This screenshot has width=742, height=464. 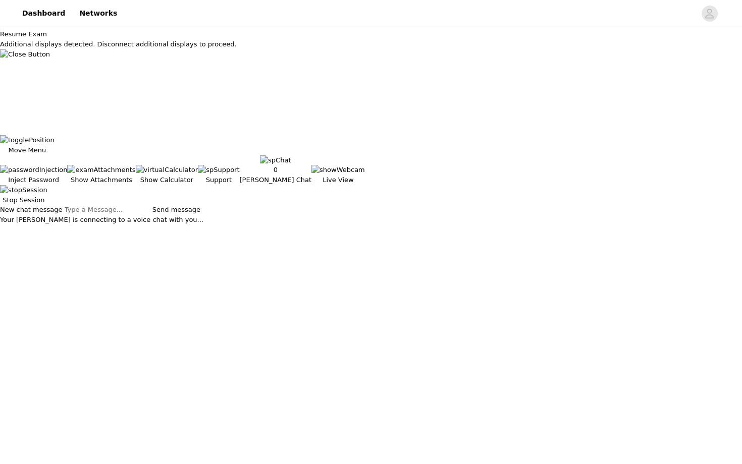 What do you see at coordinates (218, 180) in the screenshot?
I see `p: Support` at bounding box center [218, 180].